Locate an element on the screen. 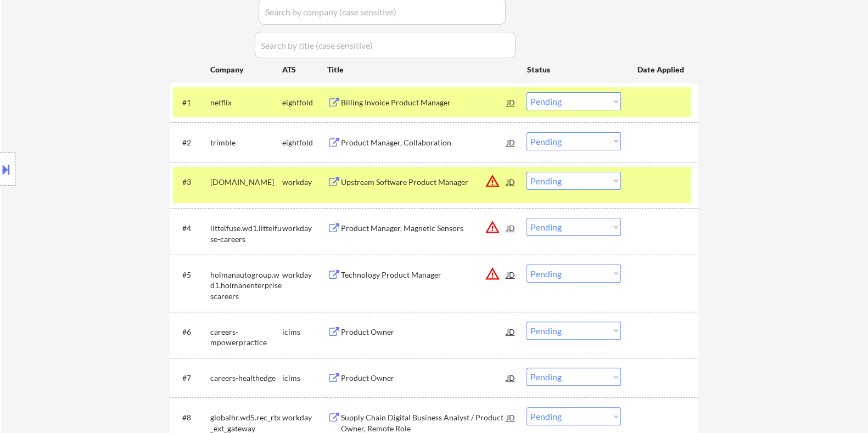 The height and width of the screenshot is (433, 868). div: Product Manager, Collaboration is located at coordinates (423, 143).